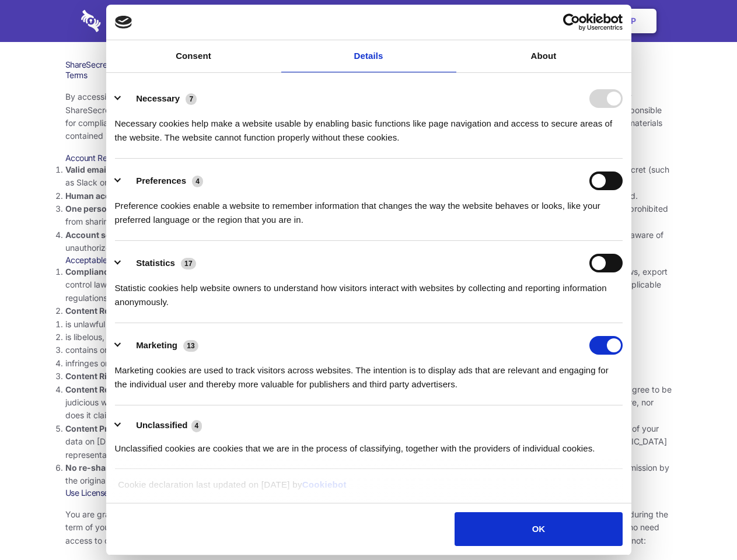 The height and width of the screenshot is (560, 737). What do you see at coordinates (369, 284) in the screenshot?
I see `li: Your use of the Sharesecret must not violate any applicable laws, including copyright or trademar...` at bounding box center [369, 284].